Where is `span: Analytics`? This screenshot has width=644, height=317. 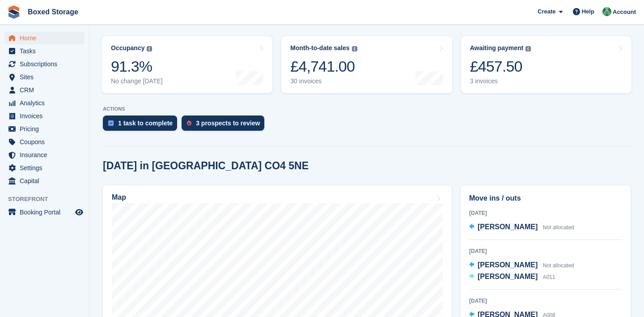
span: Analytics is located at coordinates (46, 103).